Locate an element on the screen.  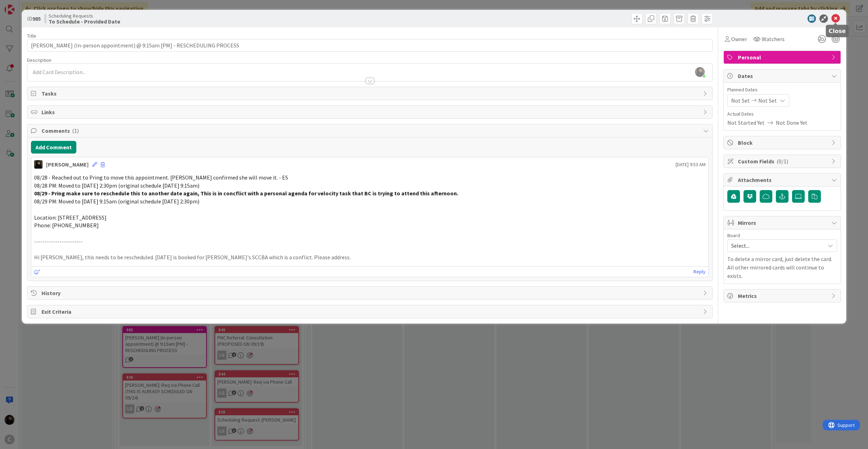
span: Description is located at coordinates (39, 60).